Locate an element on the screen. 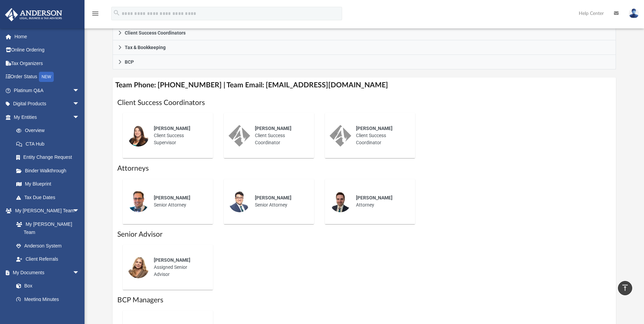  a: My Documentsarrow_drop_down is located at coordinates (45, 272).